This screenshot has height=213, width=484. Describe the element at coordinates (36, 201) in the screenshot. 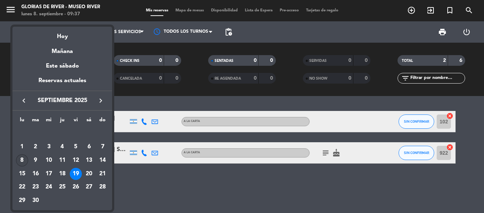

I see `td: 30 de septiembre de 2025` at that location.